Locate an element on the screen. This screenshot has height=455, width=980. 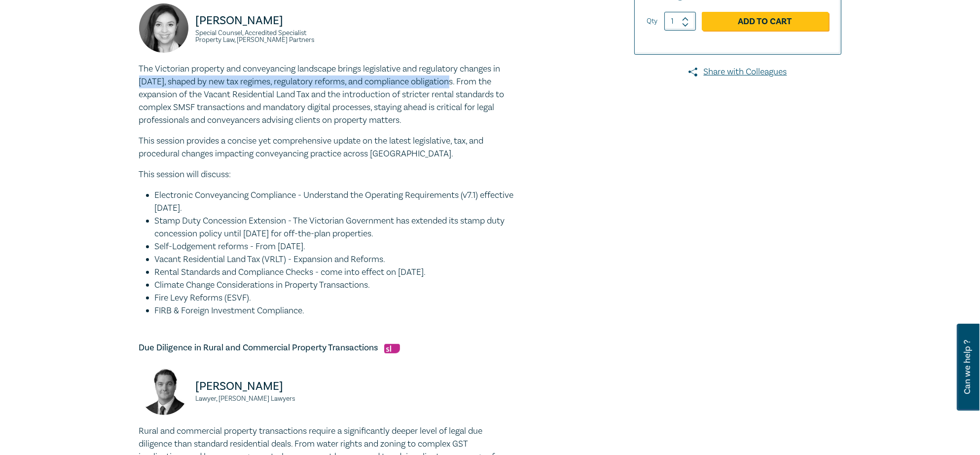
label: Qty is located at coordinates (652, 22).